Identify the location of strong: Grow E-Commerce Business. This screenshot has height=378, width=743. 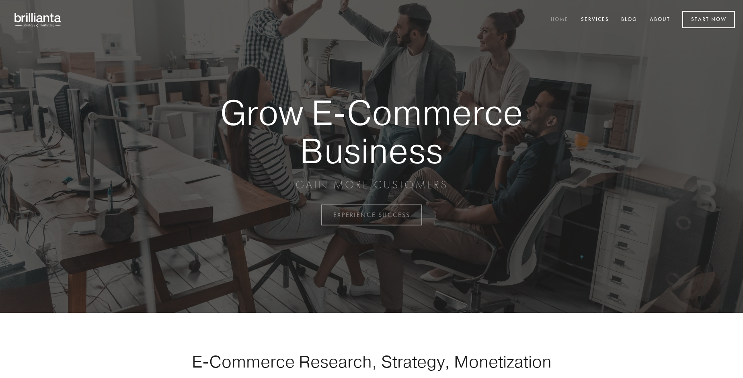
(372, 131).